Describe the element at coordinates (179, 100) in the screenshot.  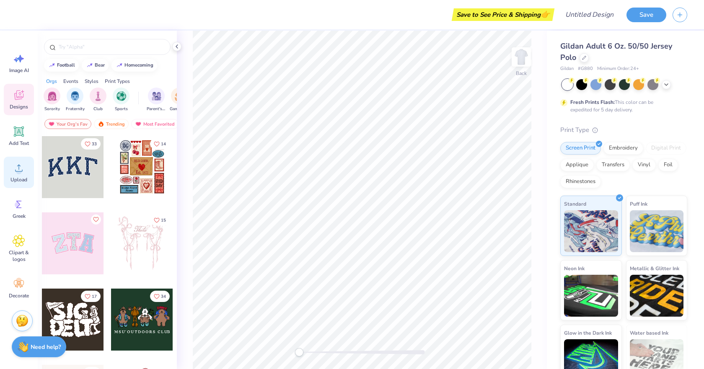
I see `div: filter for Game Day` at that location.